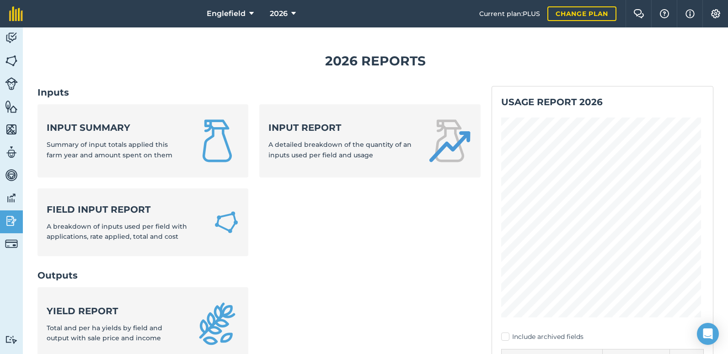 The image size is (728, 354). I want to click on span: Englefield, so click(226, 14).